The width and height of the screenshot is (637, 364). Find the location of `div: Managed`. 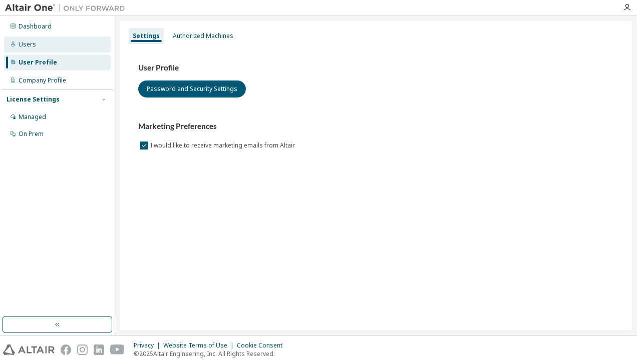

div: Managed is located at coordinates (32, 117).